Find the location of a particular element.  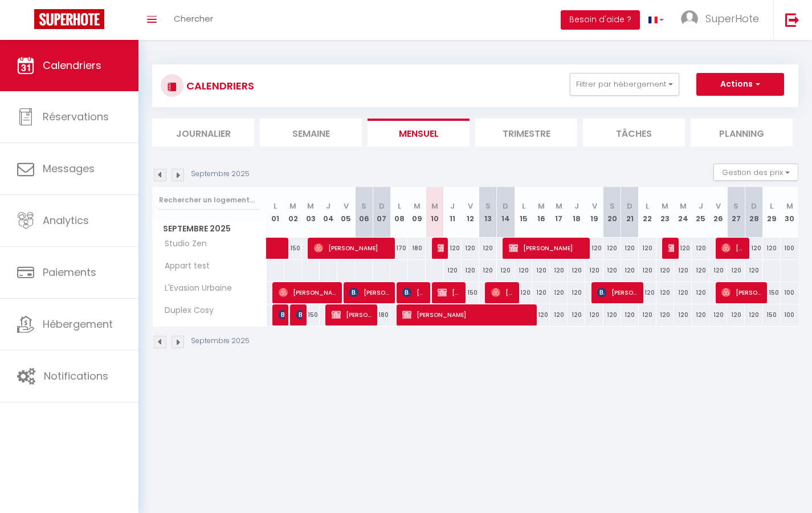

span: Septembre 2025 is located at coordinates (209, 229).